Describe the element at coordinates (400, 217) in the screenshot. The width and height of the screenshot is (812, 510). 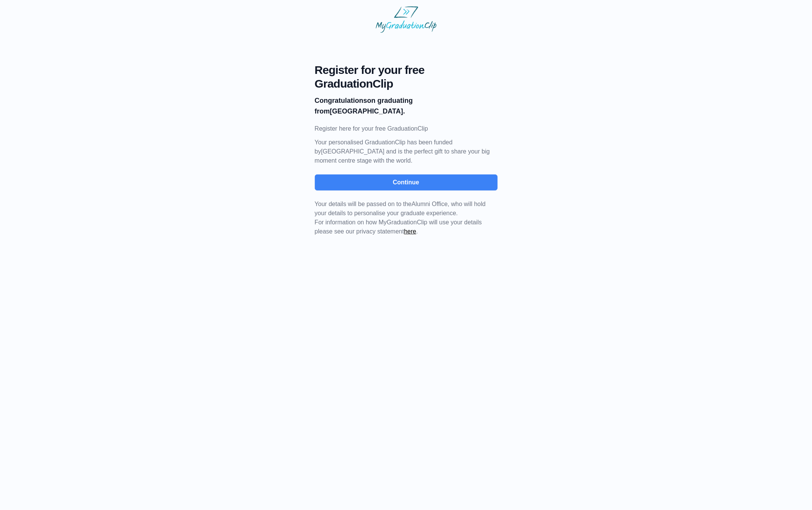
I see `span: For information on how MyGraduationClip will use your details please see our privacy statement .` at that location.